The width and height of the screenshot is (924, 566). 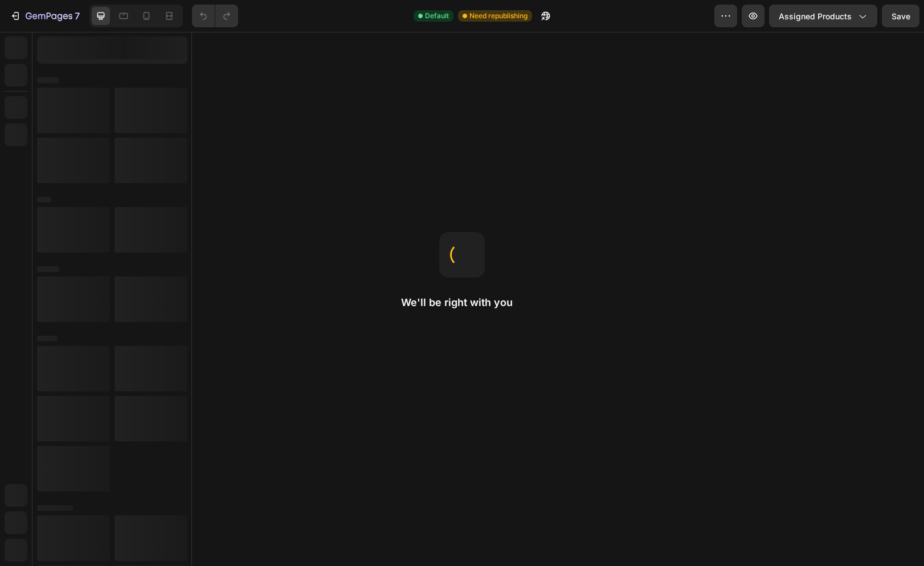 What do you see at coordinates (815, 16) in the screenshot?
I see `span: Assigned Products` at bounding box center [815, 16].